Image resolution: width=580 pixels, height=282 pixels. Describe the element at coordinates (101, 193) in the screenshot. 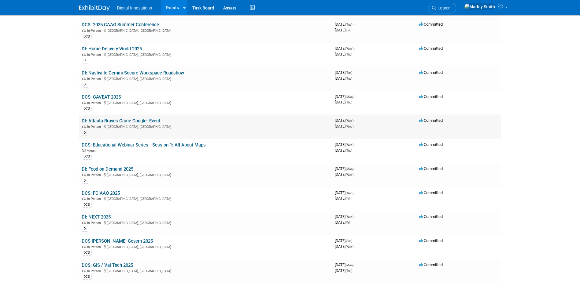

I see `a: DCS: FCIAAO 2025` at that location.